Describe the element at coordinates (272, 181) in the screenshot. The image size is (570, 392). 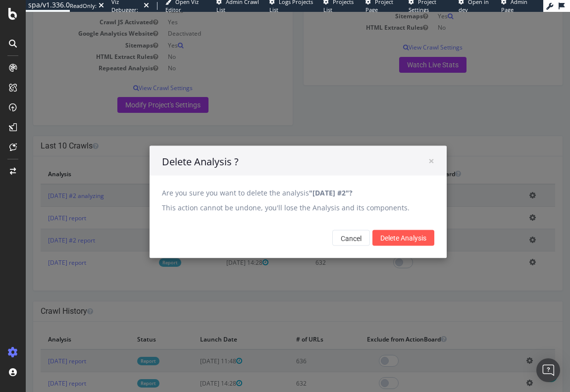
I see `p: Are you sure you want to delete the analysis` at that location.